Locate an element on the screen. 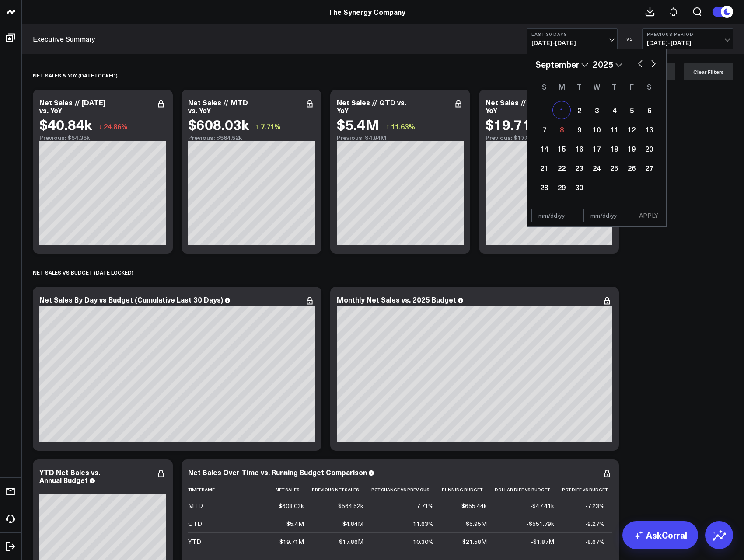 The height and width of the screenshot is (560, 744). div: 10.30% is located at coordinates (424, 542).